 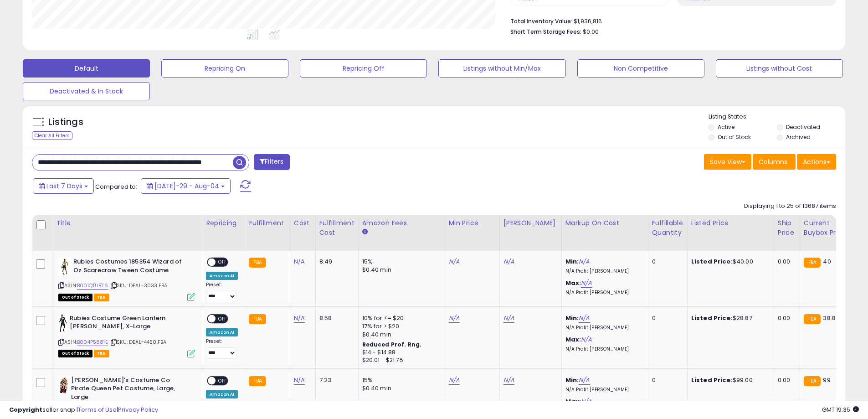 What do you see at coordinates (728, 162) in the screenshot?
I see `button: Save View` at bounding box center [728, 162].